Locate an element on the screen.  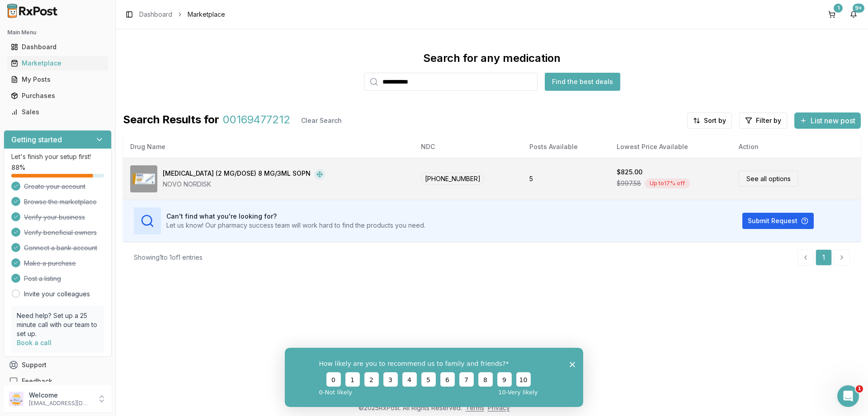
p: Let's finish your setup first! is located at coordinates (57, 157).